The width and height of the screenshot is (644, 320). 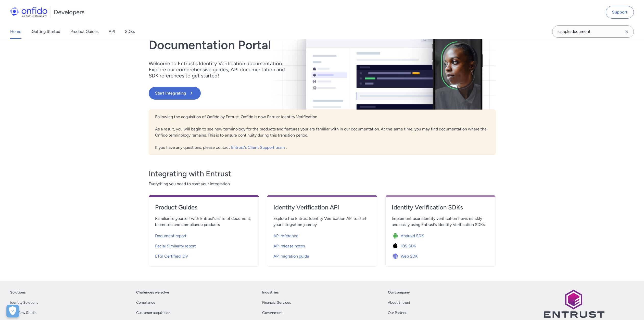 What do you see at coordinates (396, 256) in the screenshot?
I see `img: Icon Web SDK` at bounding box center [396, 256].